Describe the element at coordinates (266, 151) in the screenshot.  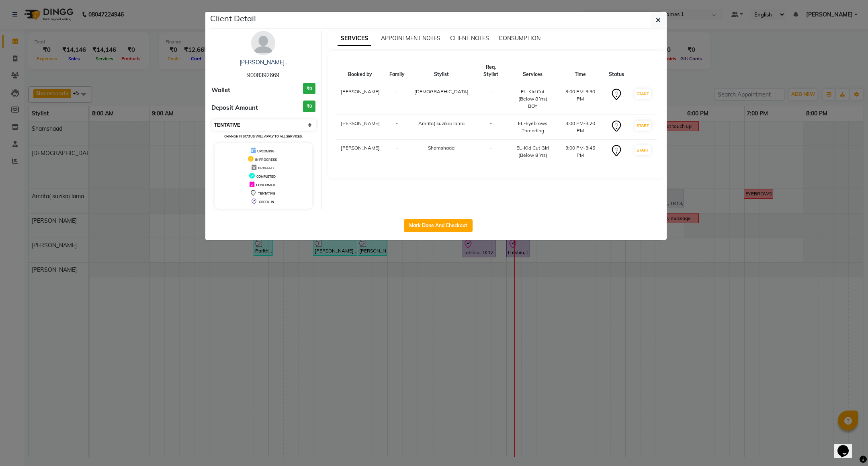
I see `span: UPCOMING` at that location.